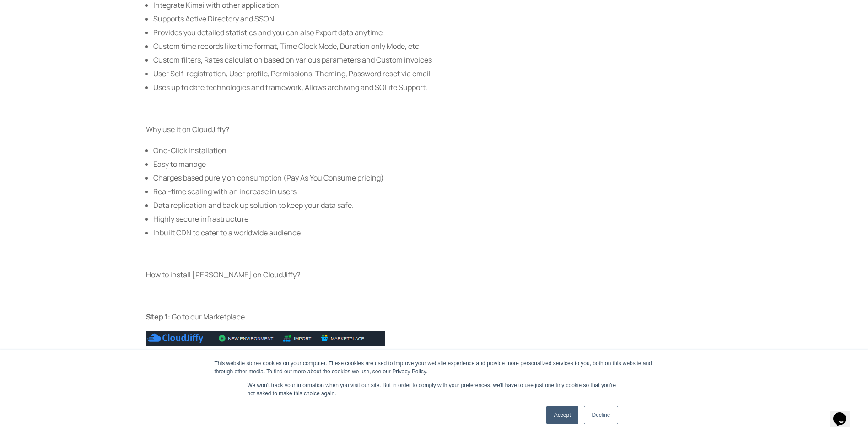 The height and width of the screenshot is (436, 868). Describe the element at coordinates (179, 164) in the screenshot. I see `span: Easy to manage` at that location.